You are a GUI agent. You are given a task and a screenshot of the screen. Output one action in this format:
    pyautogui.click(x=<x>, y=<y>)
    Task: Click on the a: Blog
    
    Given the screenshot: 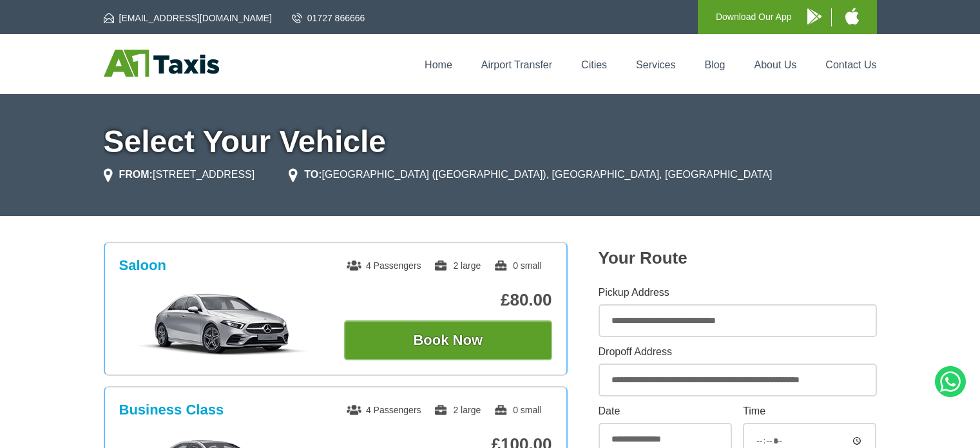 What is the action you would take?
    pyautogui.click(x=714, y=64)
    